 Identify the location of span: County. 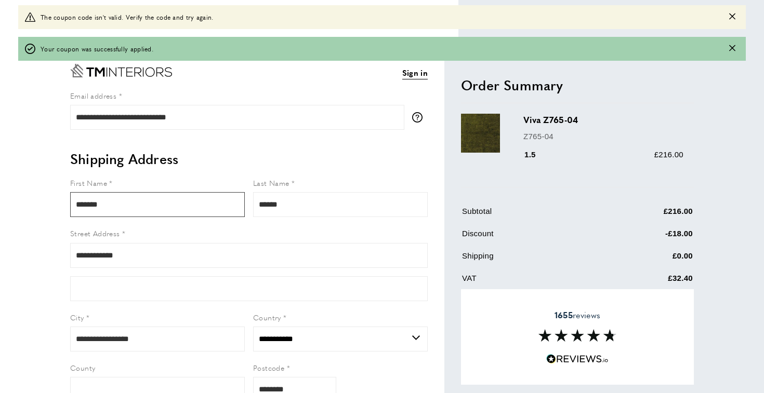
(83, 368).